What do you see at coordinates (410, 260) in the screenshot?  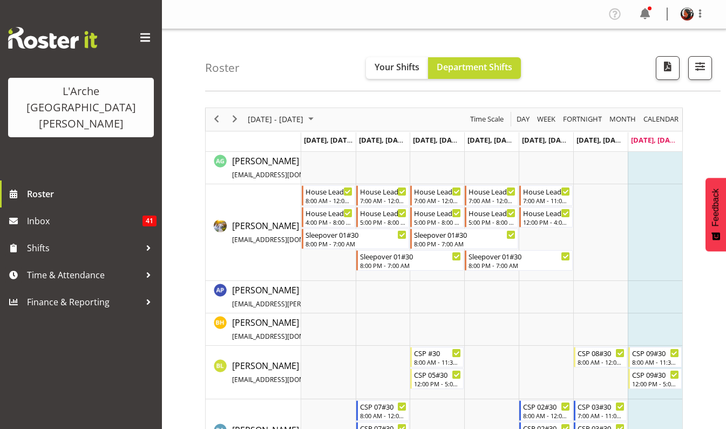 I see `div: Aizza Garduque"s event - Sleepover 01#30 Begin From Tuesday, August 12, 2025 at 8:00:00 PM GMT+12...` at bounding box center [410, 260].